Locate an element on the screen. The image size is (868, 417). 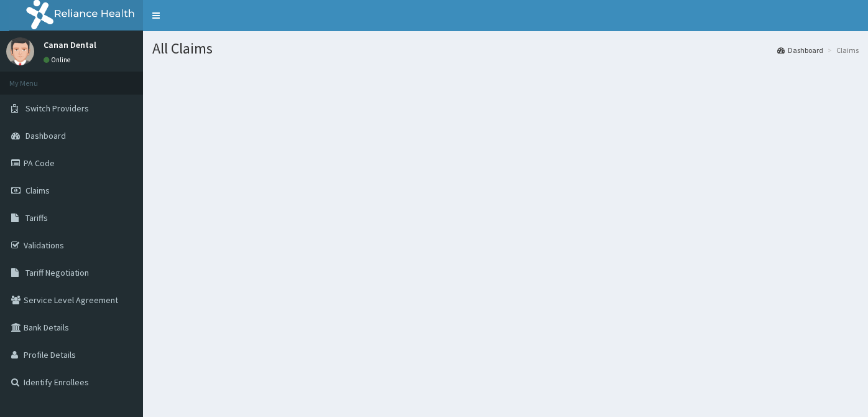
li: Claims is located at coordinates (841, 50).